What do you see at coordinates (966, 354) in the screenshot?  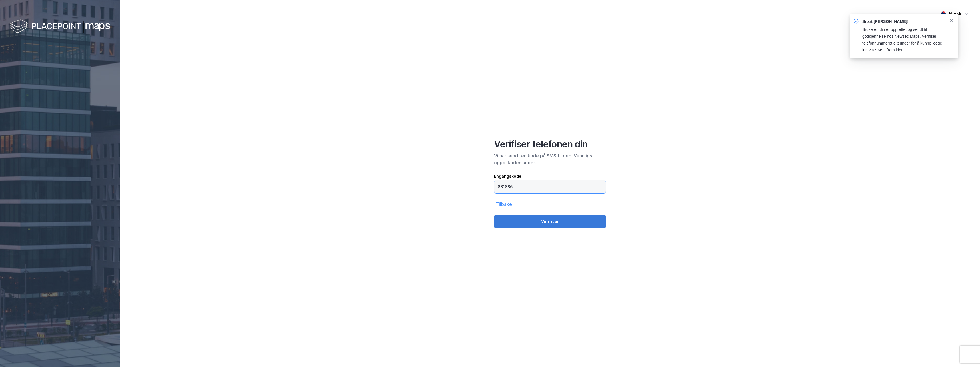 I see `div: Kontrollprogram for chat` at bounding box center [966, 354].